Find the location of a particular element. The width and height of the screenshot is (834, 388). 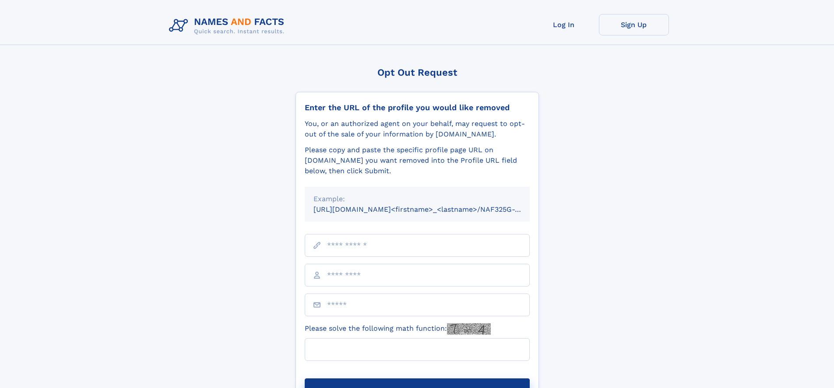

a: Log In is located at coordinates (564, 25).